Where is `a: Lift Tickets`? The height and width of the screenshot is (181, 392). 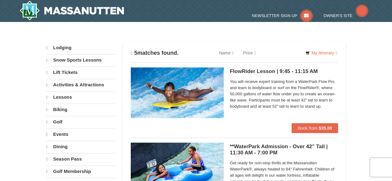
a: Lift Tickets is located at coordinates (81, 73).